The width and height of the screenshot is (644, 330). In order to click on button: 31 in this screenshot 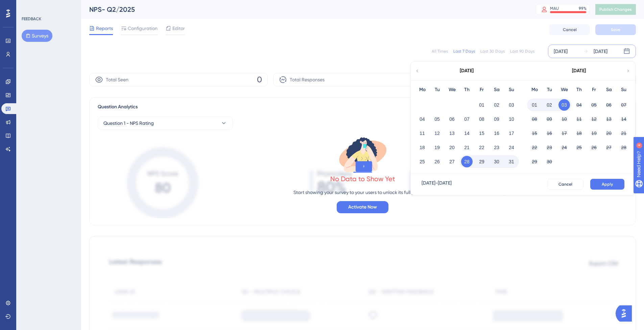, I will do `click(511, 161)`.